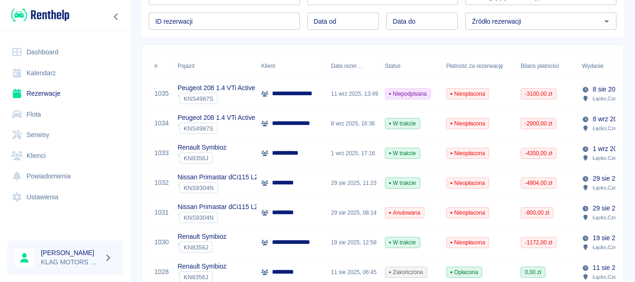 The image size is (635, 282). Describe the element at coordinates (161, 272) in the screenshot. I see `a: 1028` at that location.